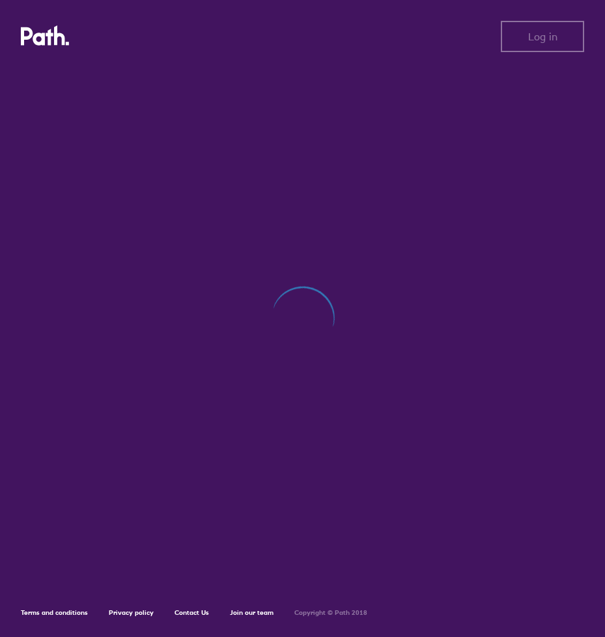 Image resolution: width=605 pixels, height=637 pixels. Describe the element at coordinates (252, 613) in the screenshot. I see `a: Join our team` at that location.